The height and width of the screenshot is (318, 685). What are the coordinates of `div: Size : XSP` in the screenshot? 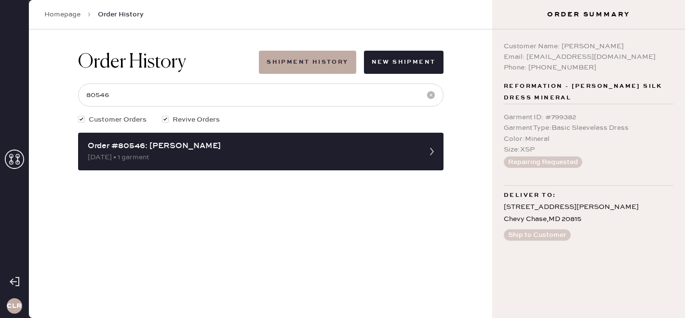 It's located at (588, 149).